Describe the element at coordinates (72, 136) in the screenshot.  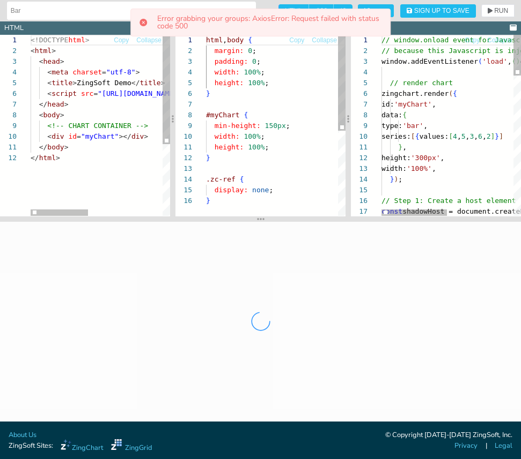
I see `span: id` at that location.